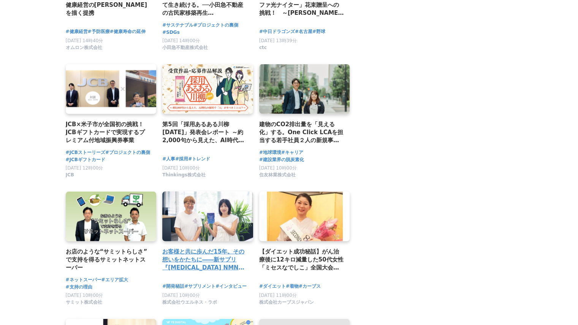 The image size is (578, 325). Describe the element at coordinates (292, 286) in the screenshot. I see `a: #着物` at that location.